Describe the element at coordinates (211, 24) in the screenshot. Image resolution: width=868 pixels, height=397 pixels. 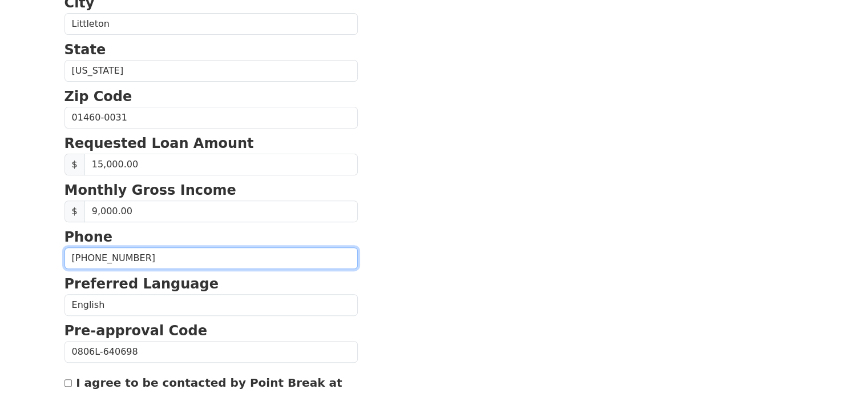
I see `input: City` at that location.